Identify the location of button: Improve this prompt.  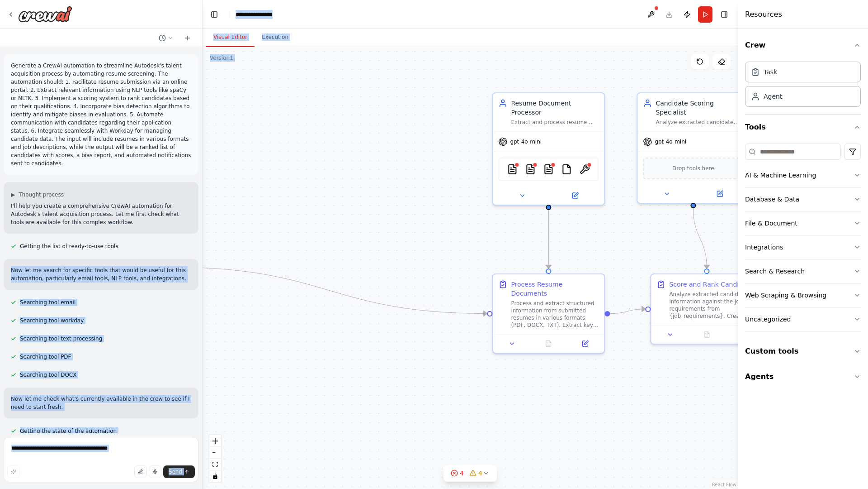
(14, 472).